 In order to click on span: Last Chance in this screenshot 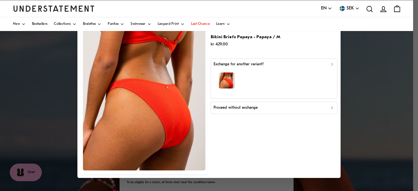, I will do `click(200, 24)`.